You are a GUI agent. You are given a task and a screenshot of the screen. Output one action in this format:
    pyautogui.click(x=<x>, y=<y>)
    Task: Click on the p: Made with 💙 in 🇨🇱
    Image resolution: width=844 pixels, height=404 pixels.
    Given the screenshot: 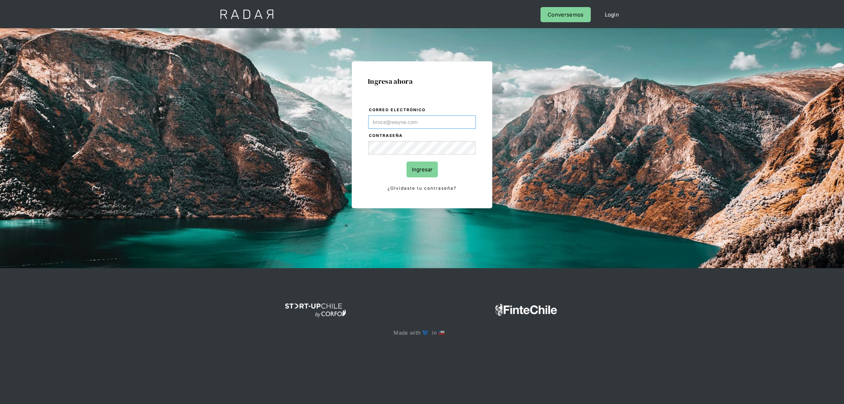 What is the action you would take?
    pyautogui.click(x=422, y=332)
    